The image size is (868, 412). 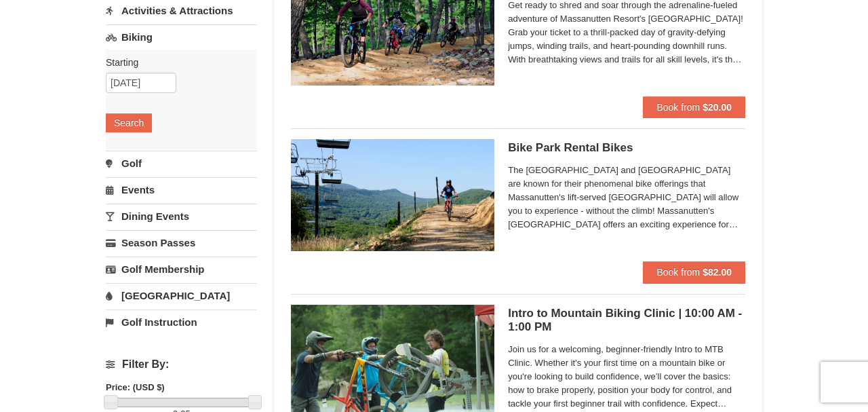 What do you see at coordinates (181, 364) in the screenshot?
I see `h4: Filter By:` at bounding box center [181, 364].